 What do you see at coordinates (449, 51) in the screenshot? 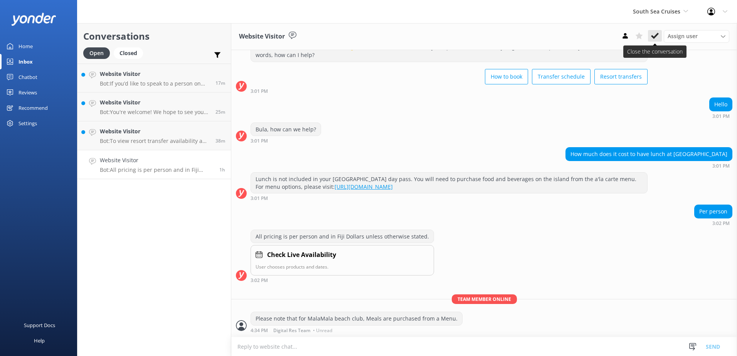
I see `div: Bula welcome to South Sea Cruises 👋 I'm a chatbot here to answer your questions immediately or ge...` at bounding box center [449, 51].